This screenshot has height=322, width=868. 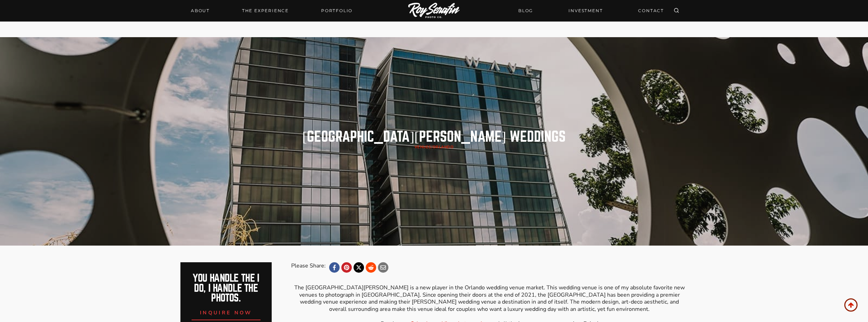 What do you see at coordinates (358, 268) in the screenshot?
I see `a: X` at bounding box center [358, 268].